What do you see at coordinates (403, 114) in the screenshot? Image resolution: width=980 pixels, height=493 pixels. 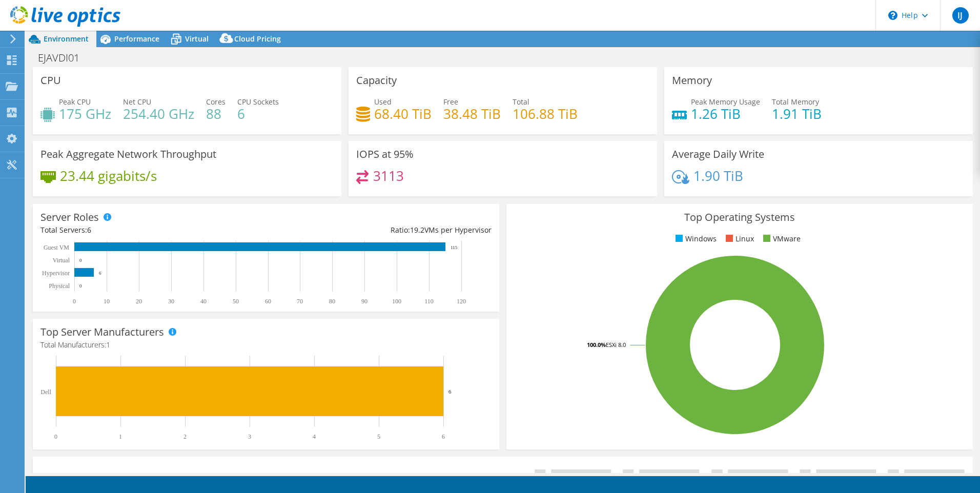 I see `h4: 68.40 TiB` at bounding box center [403, 114].